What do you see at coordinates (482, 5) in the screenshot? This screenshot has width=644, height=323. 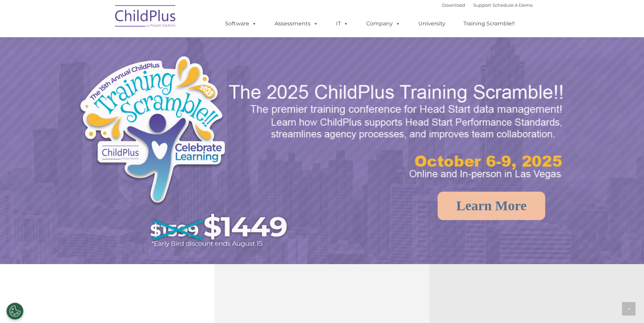 I see `a: Support` at bounding box center [482, 5].